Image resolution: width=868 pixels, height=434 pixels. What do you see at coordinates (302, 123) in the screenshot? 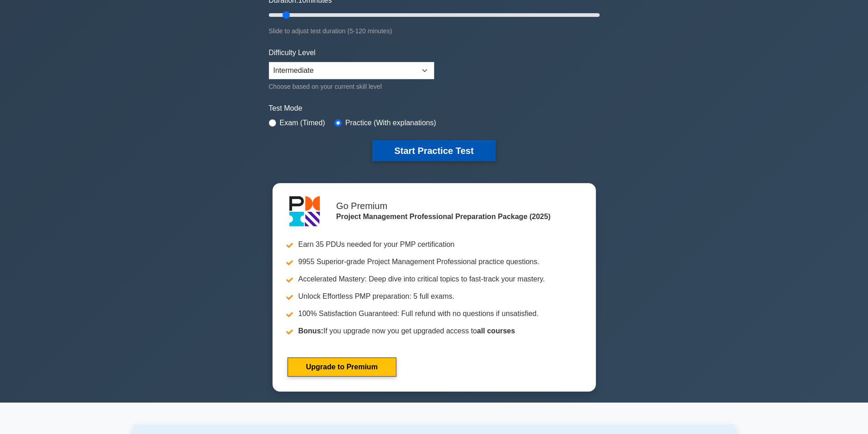
I see `label: Exam (Timed)` at bounding box center [302, 123].